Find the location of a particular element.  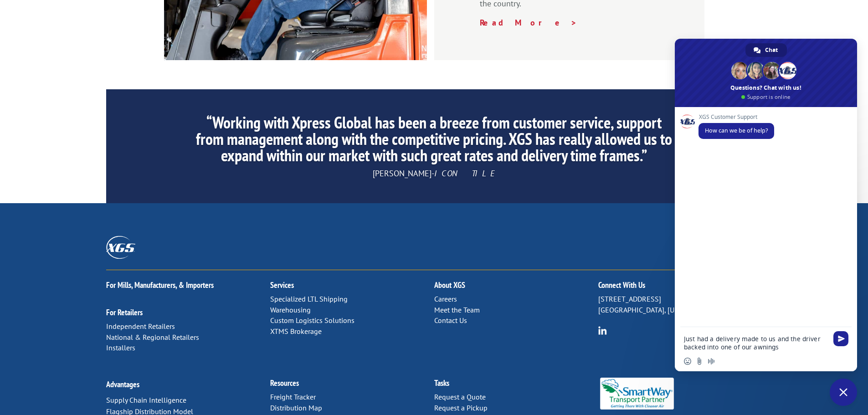

span: Send a file is located at coordinates (699, 361).